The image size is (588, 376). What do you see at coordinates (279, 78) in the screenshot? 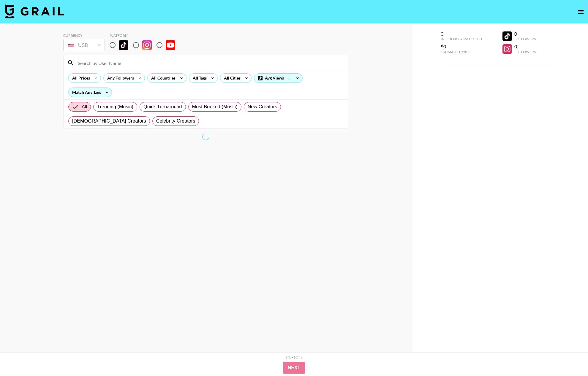
I see `div: Avg Views` at bounding box center [279, 78].